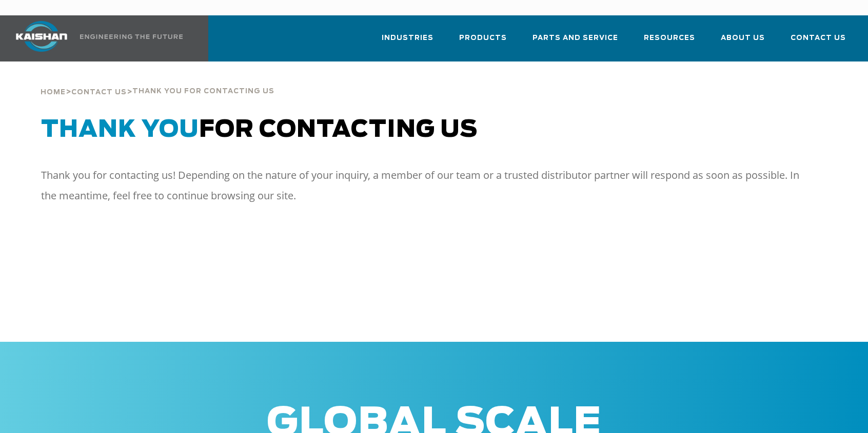 The height and width of the screenshot is (433, 868). Describe the element at coordinates (94, 38) in the screenshot. I see `a: Kaishan USA` at that location.